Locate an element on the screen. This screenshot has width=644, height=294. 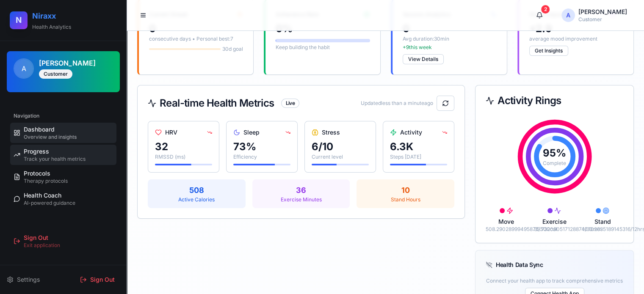
a: ProgressTrack your health metrics is located at coordinates (63, 155).